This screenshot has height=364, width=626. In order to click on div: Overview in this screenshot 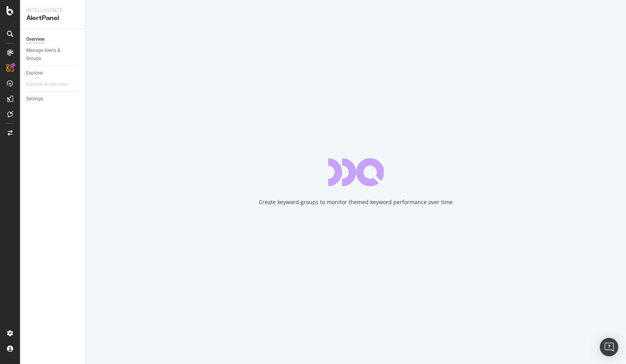, I will do `click(36, 40)`.